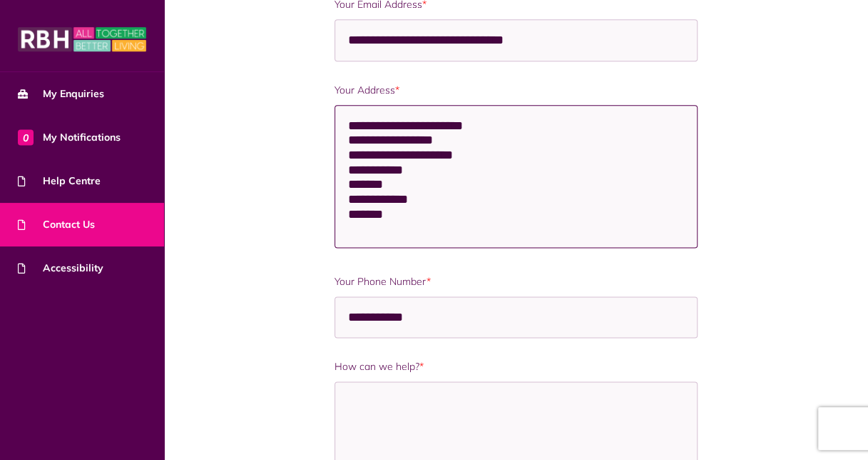 The height and width of the screenshot is (460, 868). Describe the element at coordinates (516, 281) in the screenshot. I see `label: Your Phone Number` at that location.